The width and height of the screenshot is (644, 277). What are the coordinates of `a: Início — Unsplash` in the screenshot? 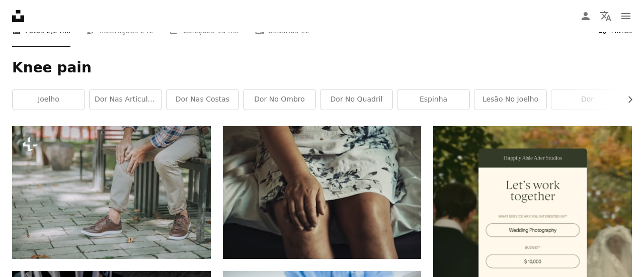 It's located at (18, 16).